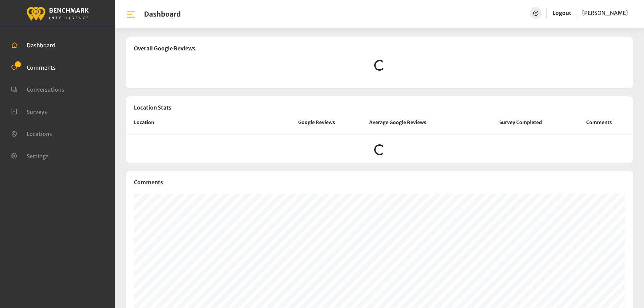 The image size is (644, 308). Describe the element at coordinates (41, 67) in the screenshot. I see `span: Comments` at that location.